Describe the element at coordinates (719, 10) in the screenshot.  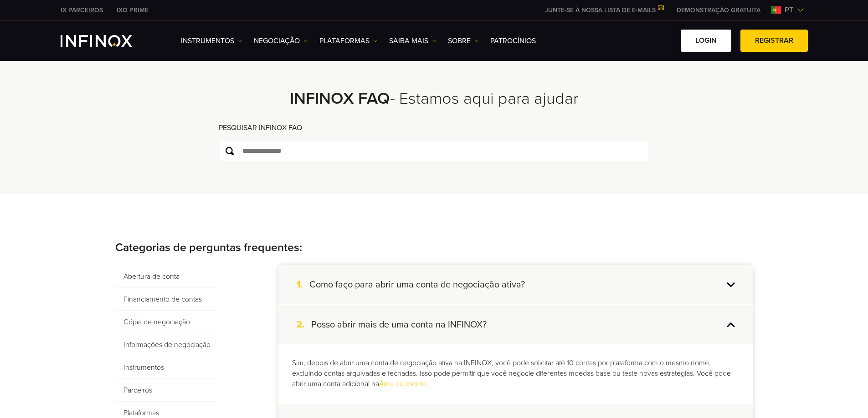
I see `a: INFINOX MENU` at that location.